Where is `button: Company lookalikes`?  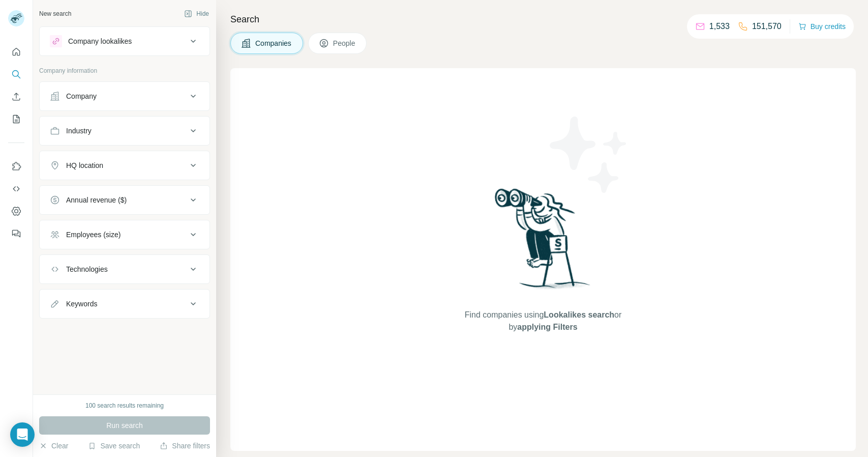
button: Company lookalikes is located at coordinates (124, 41).